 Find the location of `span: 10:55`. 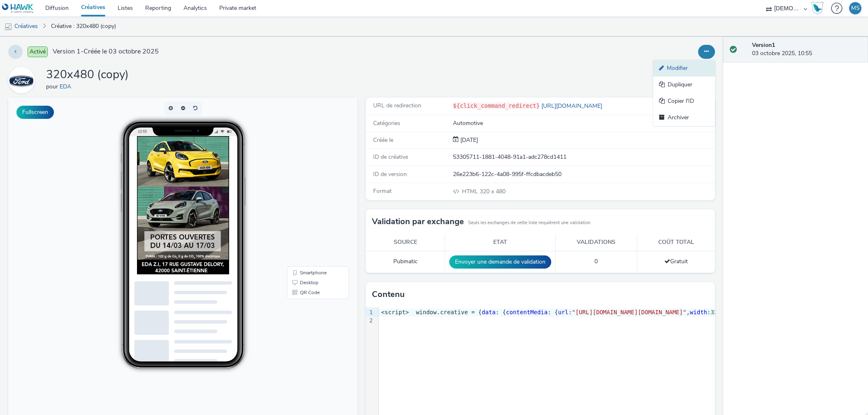

span: 10:55 is located at coordinates (133, 34).